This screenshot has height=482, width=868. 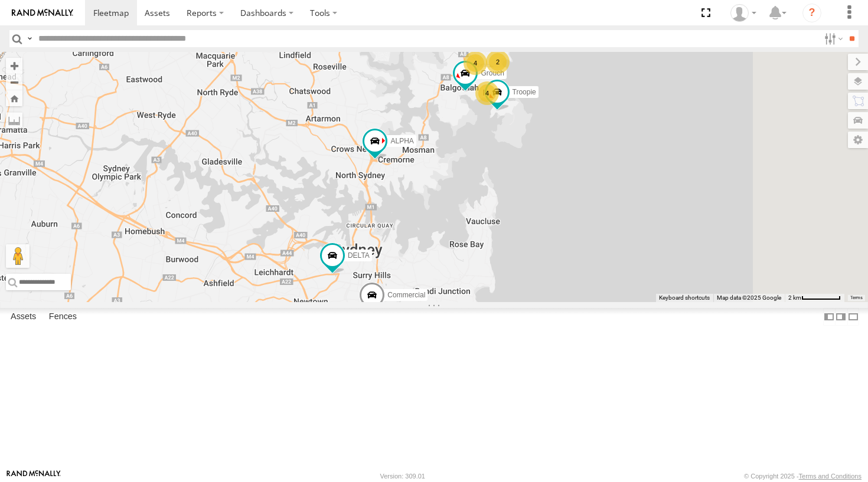 What do you see at coordinates (29, 38) in the screenshot?
I see `label: Search Query` at bounding box center [29, 38].